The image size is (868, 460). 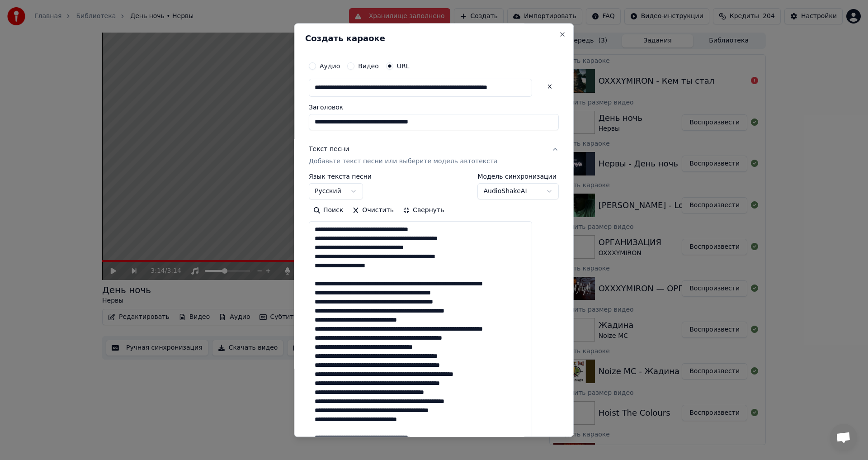 I want to click on label: Заголовок, so click(x=433, y=107).